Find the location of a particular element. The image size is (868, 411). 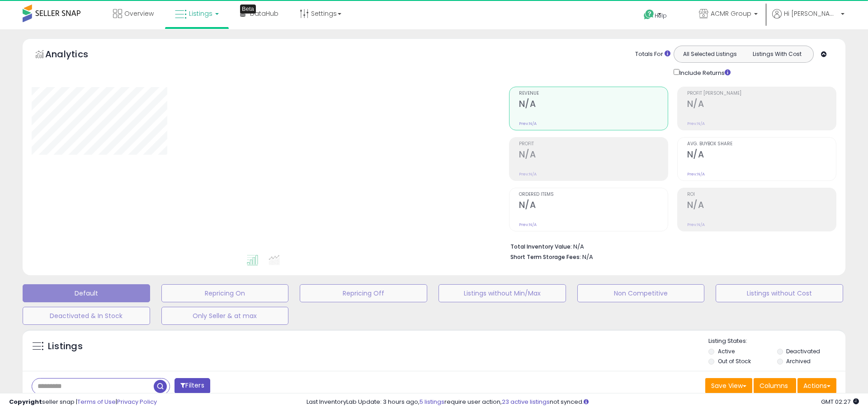

button: Non Competitive is located at coordinates (641, 293).